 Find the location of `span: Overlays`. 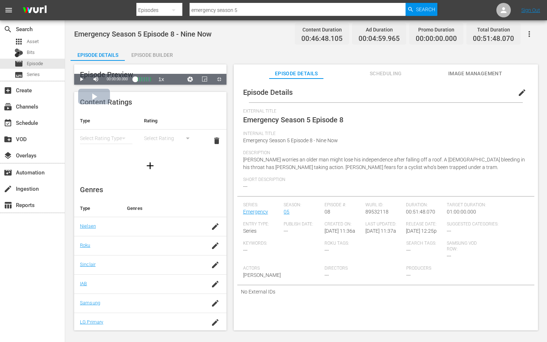

span: Overlays is located at coordinates (8, 156).